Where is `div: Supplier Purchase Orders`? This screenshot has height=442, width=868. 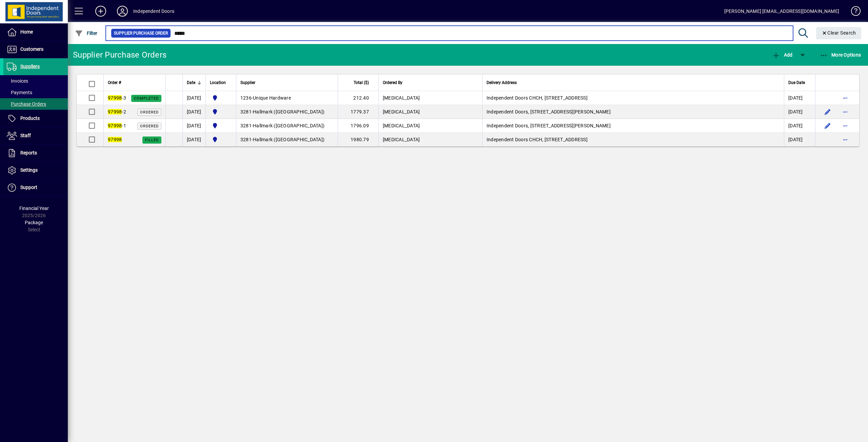
div: Supplier Purchase Orders is located at coordinates (120, 55).